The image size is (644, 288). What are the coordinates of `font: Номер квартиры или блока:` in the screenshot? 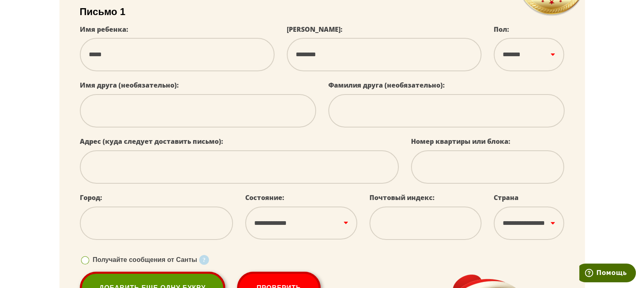 It's located at (461, 141).